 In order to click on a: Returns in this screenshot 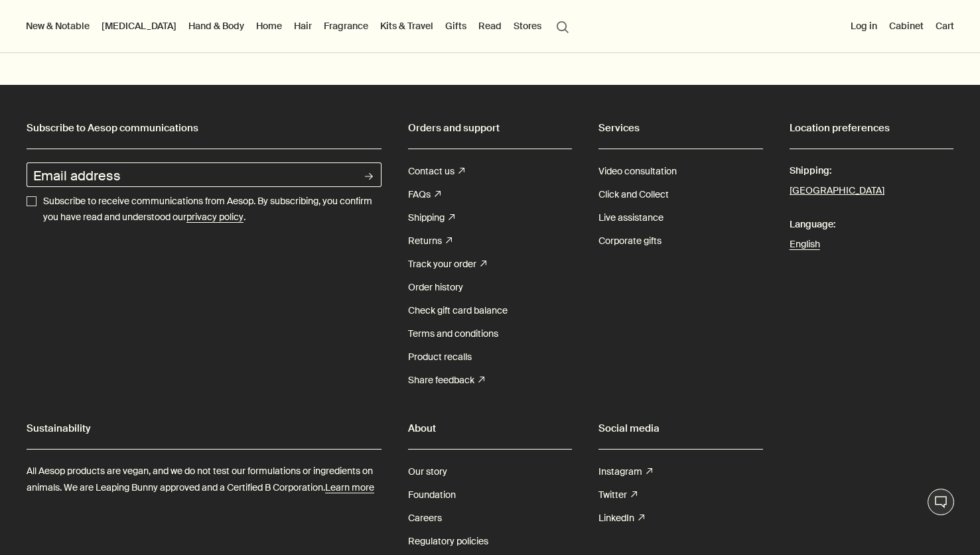, I will do `click(430, 241)`.